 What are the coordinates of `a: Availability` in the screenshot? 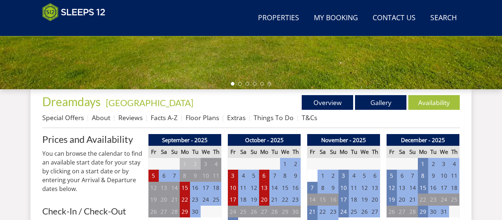 It's located at (434, 103).